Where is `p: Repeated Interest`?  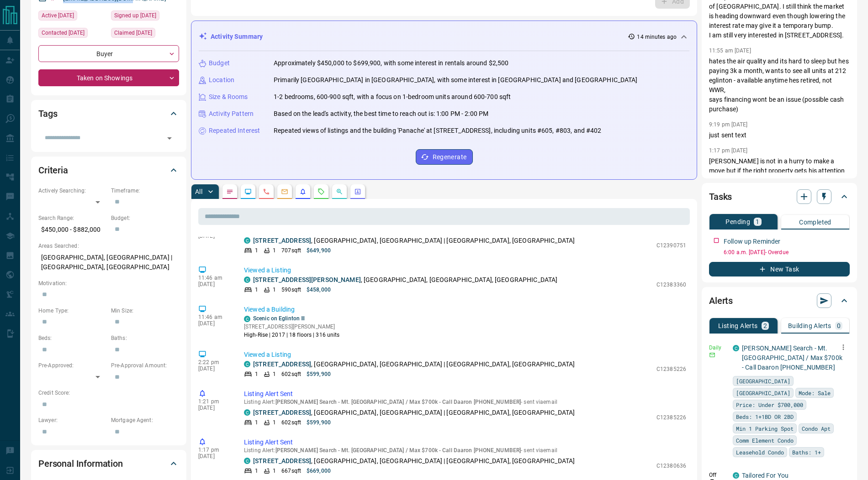
p: Repeated Interest is located at coordinates (234, 131).